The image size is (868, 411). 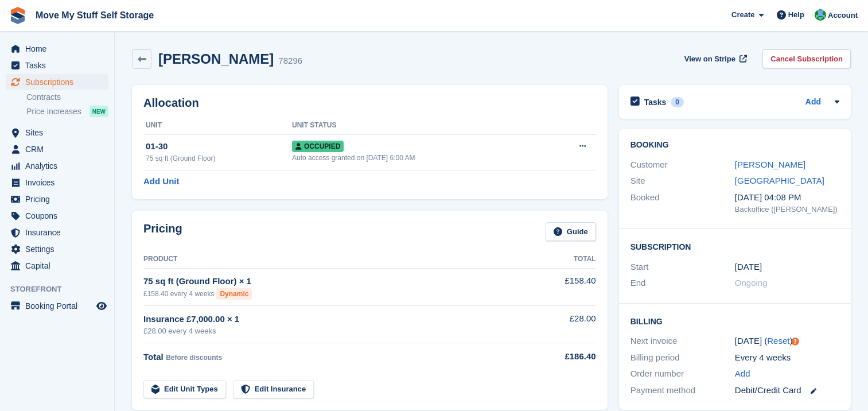 What do you see at coordinates (318, 146) in the screenshot?
I see `span: Occupied` at bounding box center [318, 146].